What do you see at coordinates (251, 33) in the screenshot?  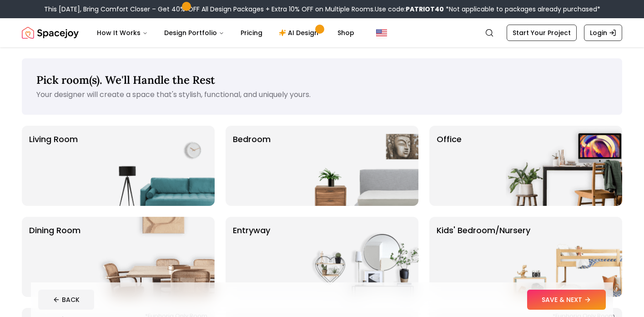 I see `a: Pricing` at bounding box center [251, 33].